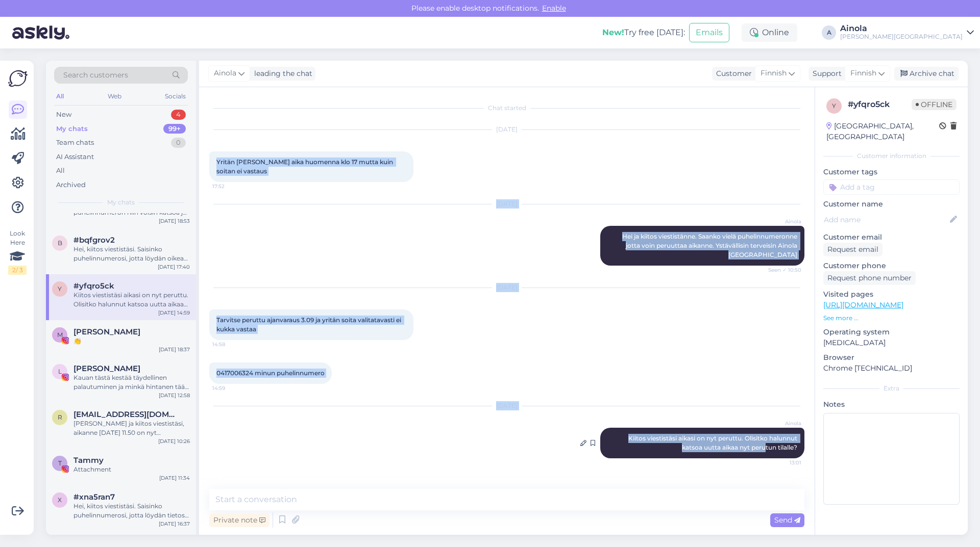  I want to click on span: #yfqro5ck, so click(94, 286).